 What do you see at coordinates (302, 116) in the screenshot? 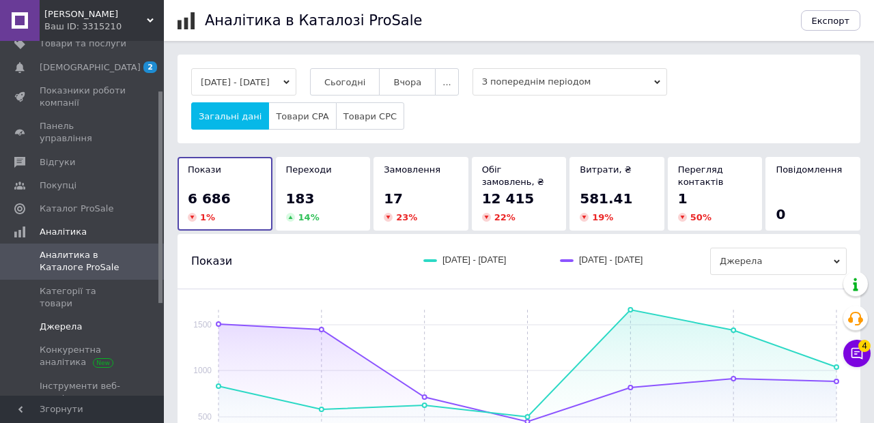
I see `span: Товари CPA` at bounding box center [302, 116].